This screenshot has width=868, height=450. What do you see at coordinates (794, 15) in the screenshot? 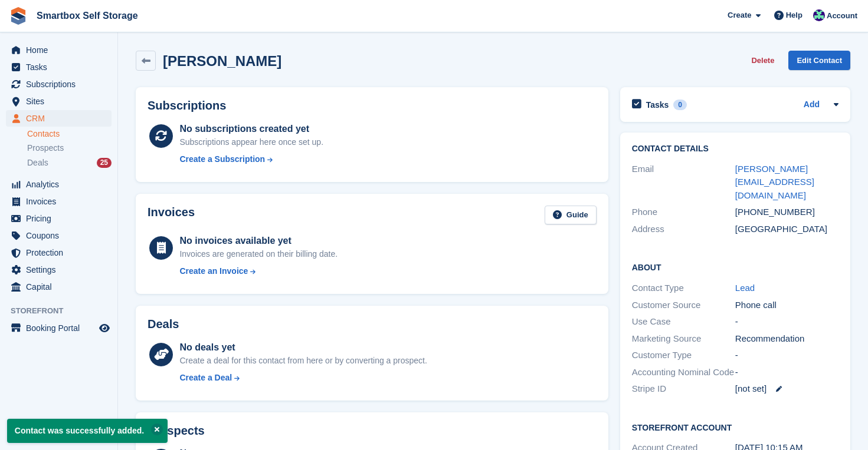
I see `span: Help` at bounding box center [794, 15].